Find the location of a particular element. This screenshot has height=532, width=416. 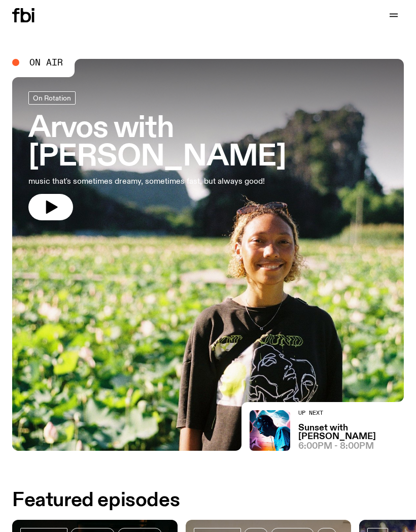

a: On Rotation is located at coordinates (52, 98).